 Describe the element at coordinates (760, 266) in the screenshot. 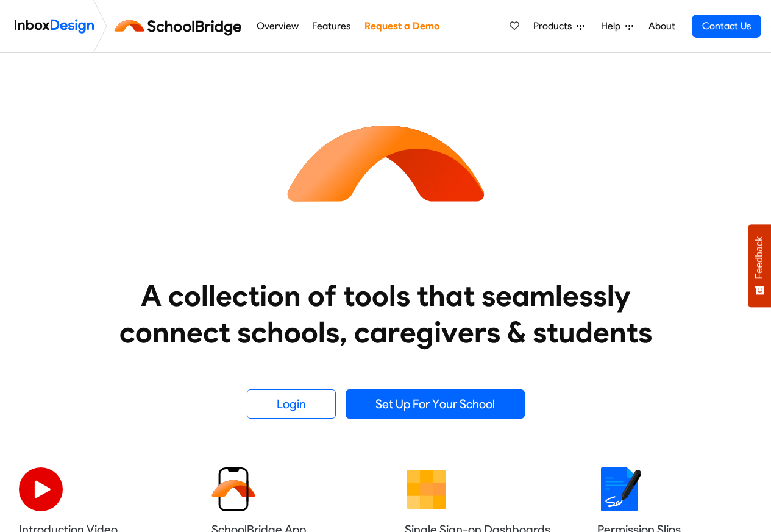

I see `button: Feedback - Show survey` at that location.